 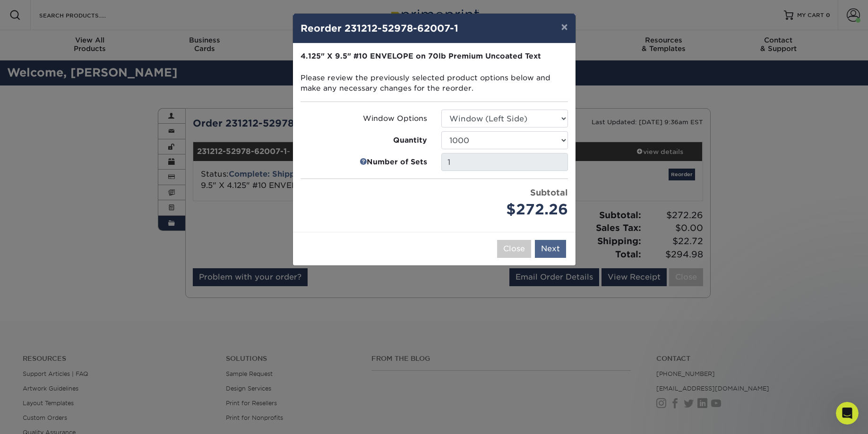 What do you see at coordinates (505, 210) in the screenshot?
I see `div: $272.26` at bounding box center [505, 210].